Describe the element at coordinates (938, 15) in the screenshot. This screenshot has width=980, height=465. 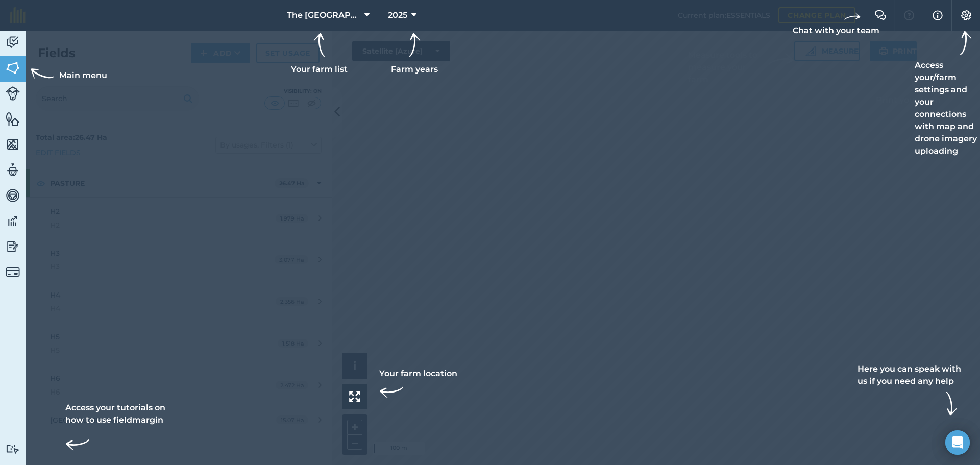
I see `img: svg+xml;base64,PHN2ZyB4bWxucz0iaHR0cDovL3d3dy53My5vcmcvMjAwMC9zdmciIHdpZHRoPSIxNyIgaGVpZ2h0PSIxNy...` at that location.